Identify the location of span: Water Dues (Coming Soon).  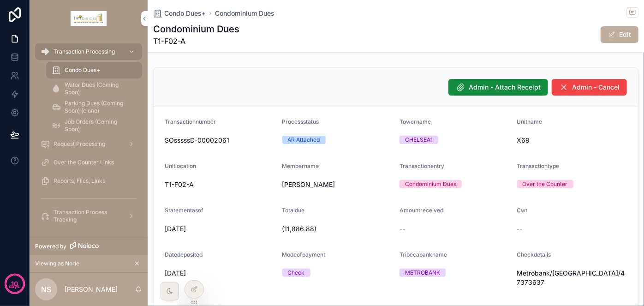
(99, 89).